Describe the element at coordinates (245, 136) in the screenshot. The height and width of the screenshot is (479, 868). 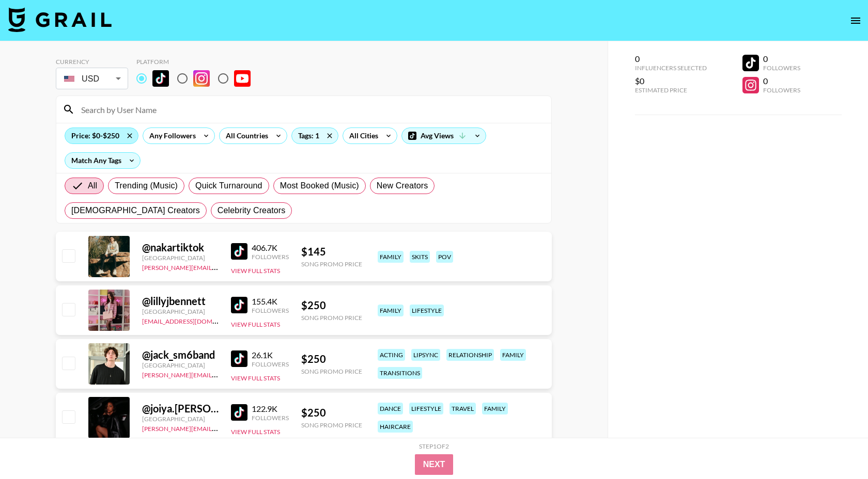
I see `div: All Countries` at that location.